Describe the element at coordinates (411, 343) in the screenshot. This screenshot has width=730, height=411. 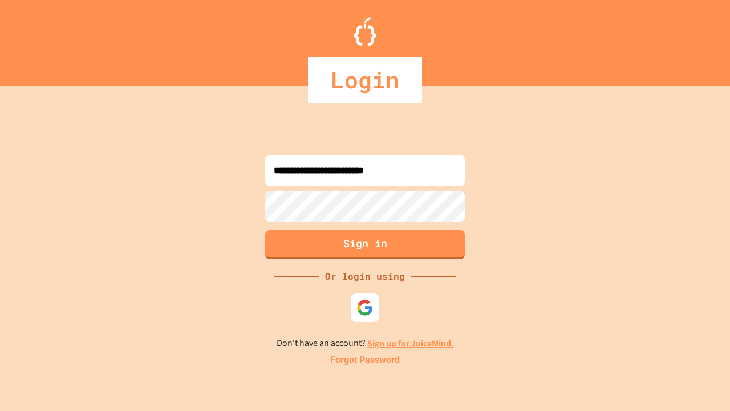
I see `a: Sign up for JuiceMind.` at that location.